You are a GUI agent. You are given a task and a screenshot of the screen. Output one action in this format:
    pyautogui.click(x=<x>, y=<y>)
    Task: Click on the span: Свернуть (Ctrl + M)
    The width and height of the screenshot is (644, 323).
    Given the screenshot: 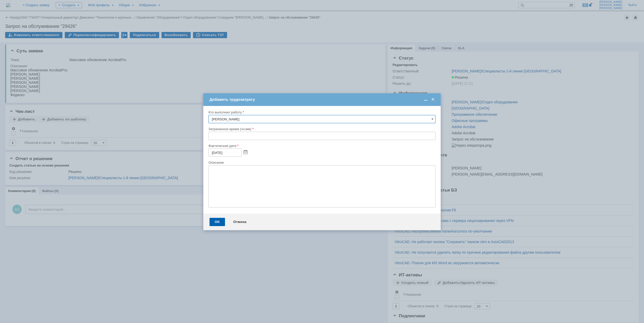 What is the action you would take?
    pyautogui.click(x=426, y=99)
    